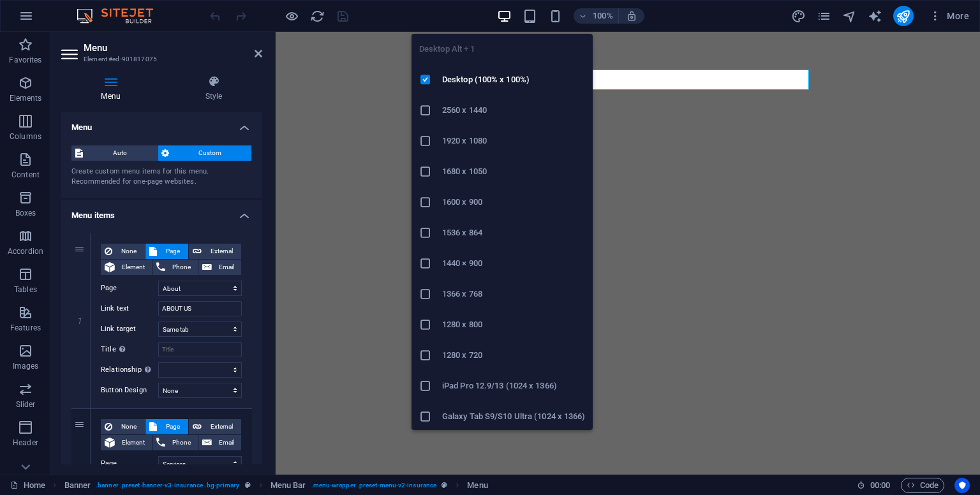  Describe the element at coordinates (631, 16) in the screenshot. I see `i: On resize automatically adjust zoom level to fit chosen device.` at that location.